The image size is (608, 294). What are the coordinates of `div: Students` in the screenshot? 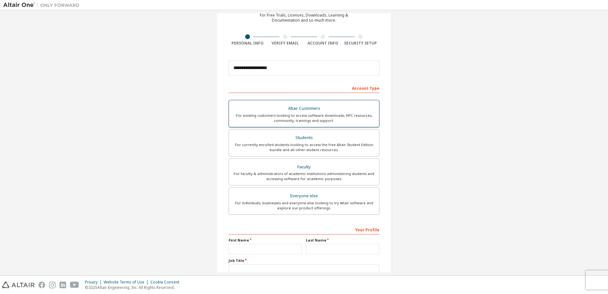 It's located at (304, 138).